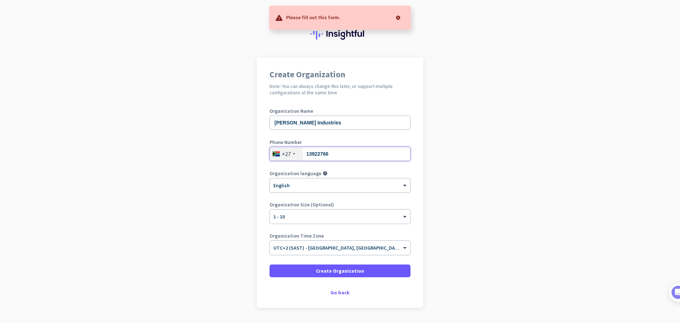  Describe the element at coordinates (340, 271) in the screenshot. I see `button: Create Organization` at that location.